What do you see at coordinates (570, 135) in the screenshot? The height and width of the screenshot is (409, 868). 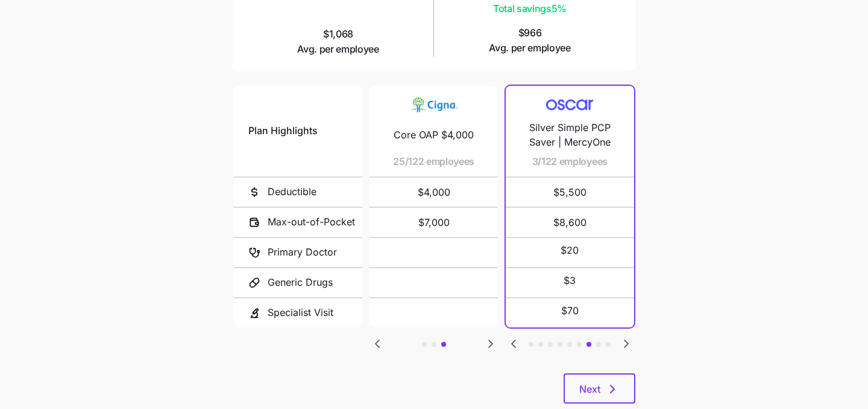 I see `span: Silver Simple PCP Saver | MercyOne` at bounding box center [570, 135].